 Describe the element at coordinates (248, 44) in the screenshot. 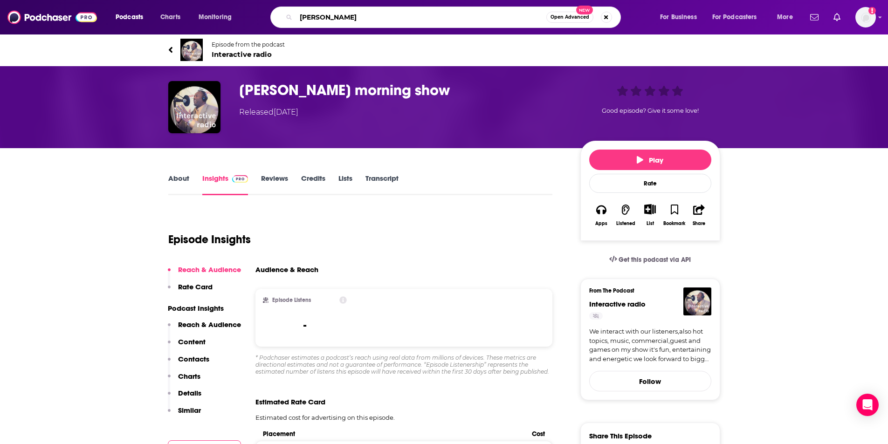

I see `span: Episode from the podcast` at that location.